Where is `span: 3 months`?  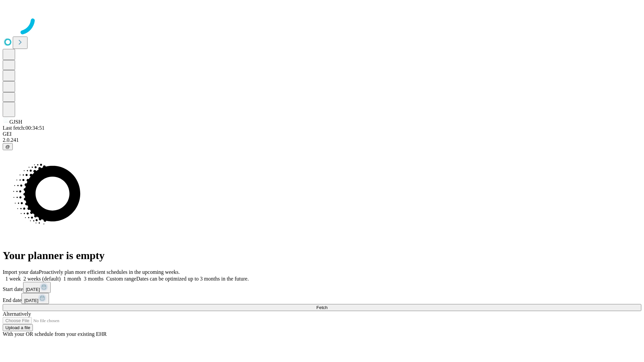 span: 3 months is located at coordinates (94, 278).